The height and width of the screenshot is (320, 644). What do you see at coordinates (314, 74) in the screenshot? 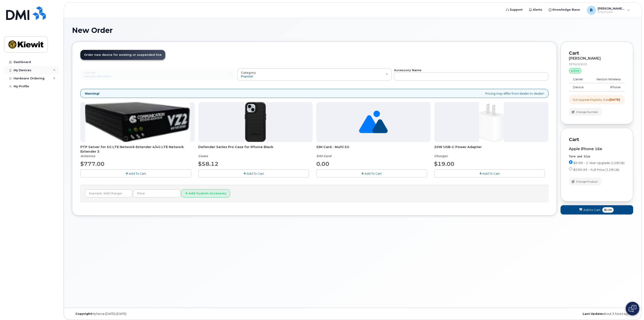
I see `button: Category Popular` at bounding box center [314, 74].